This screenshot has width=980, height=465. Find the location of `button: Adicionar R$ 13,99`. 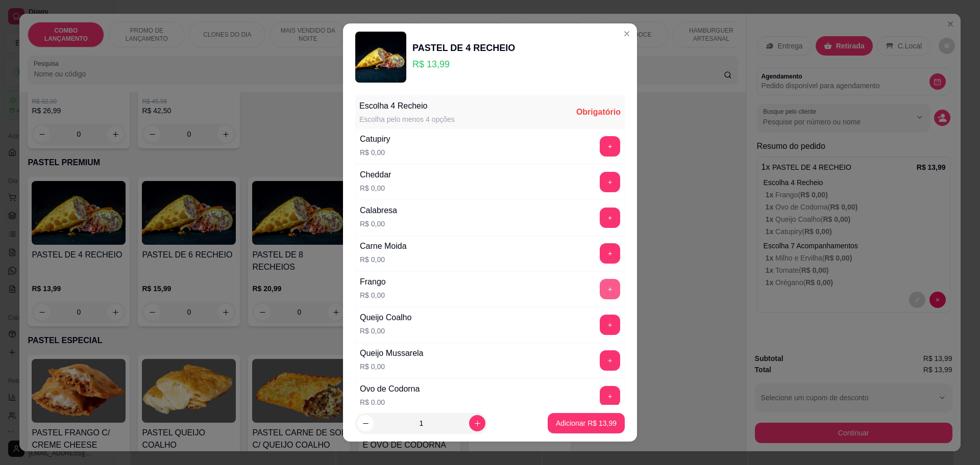

button: Adicionar R$ 13,99 is located at coordinates (586, 423).